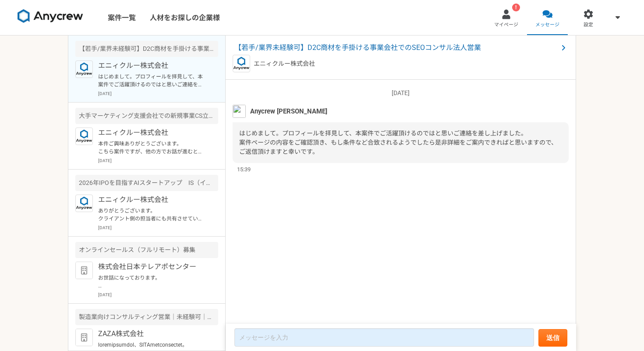 The image size is (644, 351). I want to click on p: ZAZA株式会社, so click(152, 334).